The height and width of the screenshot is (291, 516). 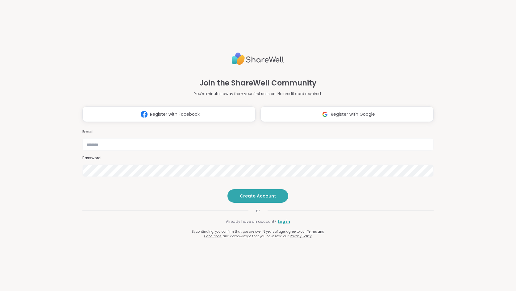 What do you see at coordinates (258, 132) in the screenshot?
I see `h3: Email` at bounding box center [258, 132].